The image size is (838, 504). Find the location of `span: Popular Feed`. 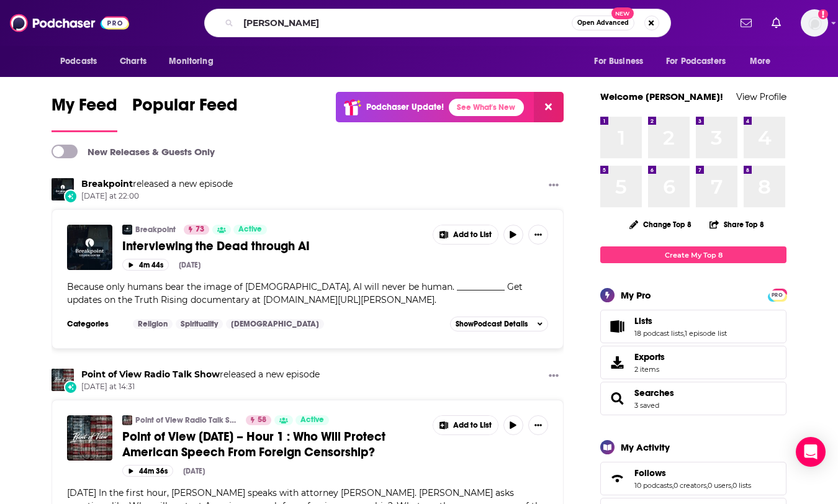

span: Popular Feed is located at coordinates (185, 109).